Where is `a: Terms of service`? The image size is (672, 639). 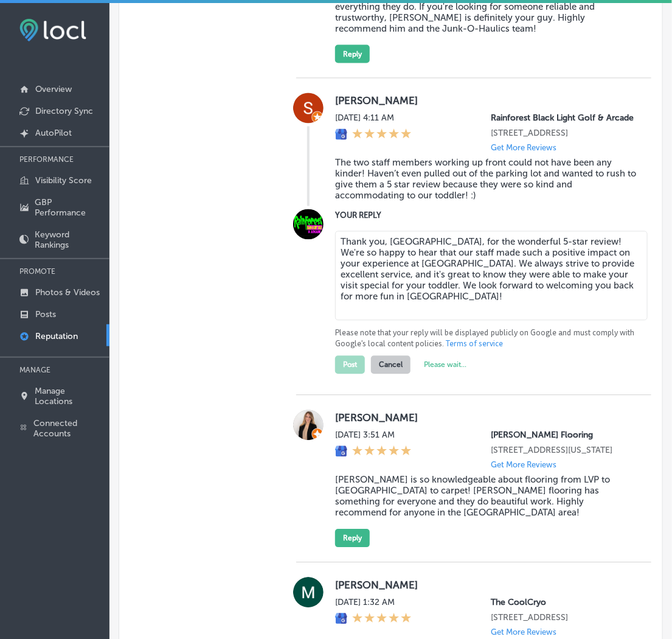 a: Terms of service is located at coordinates (474, 344).